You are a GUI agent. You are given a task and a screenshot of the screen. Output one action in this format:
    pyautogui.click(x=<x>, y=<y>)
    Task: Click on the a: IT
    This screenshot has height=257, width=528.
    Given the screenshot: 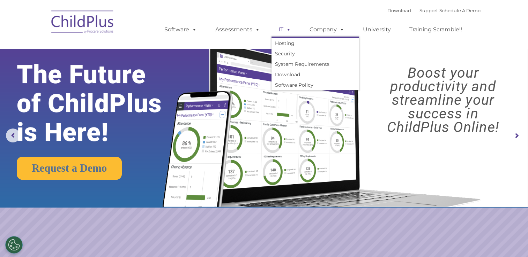 What is the action you would take?
    pyautogui.click(x=285, y=30)
    